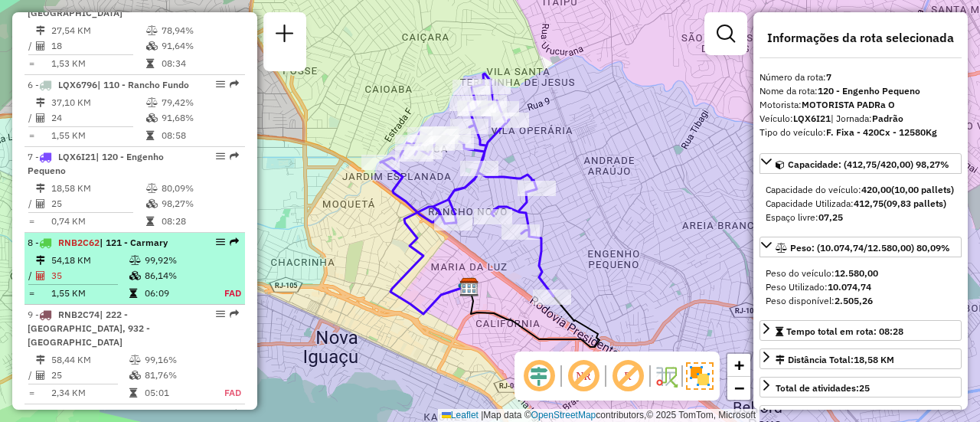 The width and height of the screenshot is (980, 422). What do you see at coordinates (96, 163) in the screenshot?
I see `span: 7 -` at bounding box center [96, 163].